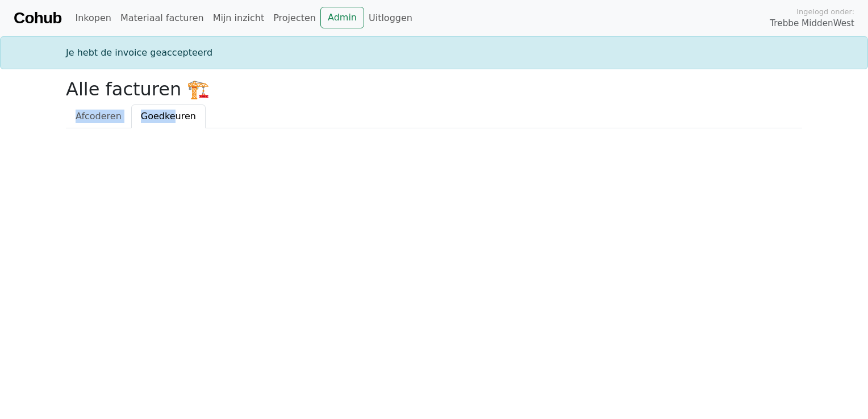 The image size is (868, 419). I want to click on a: Goedkeuren, so click(168, 116).